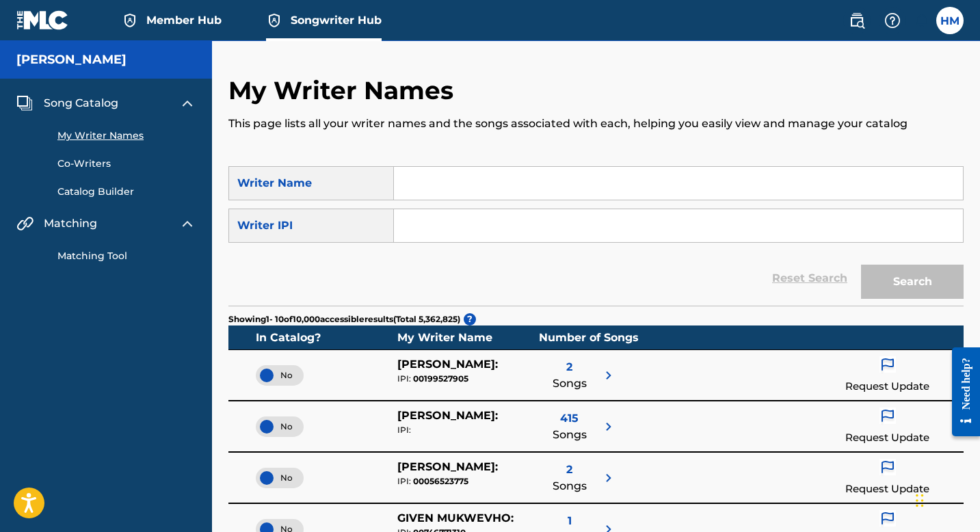 The height and width of the screenshot is (532, 980). I want to click on div: Help, so click(893, 21).